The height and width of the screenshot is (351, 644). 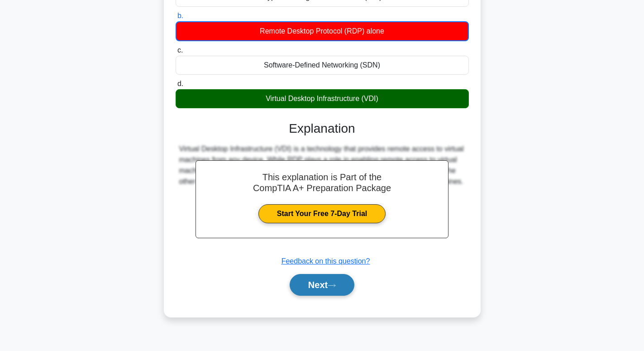 What do you see at coordinates (322, 65) in the screenshot?
I see `div: Software-Defined Networking (SDN)` at bounding box center [322, 65].